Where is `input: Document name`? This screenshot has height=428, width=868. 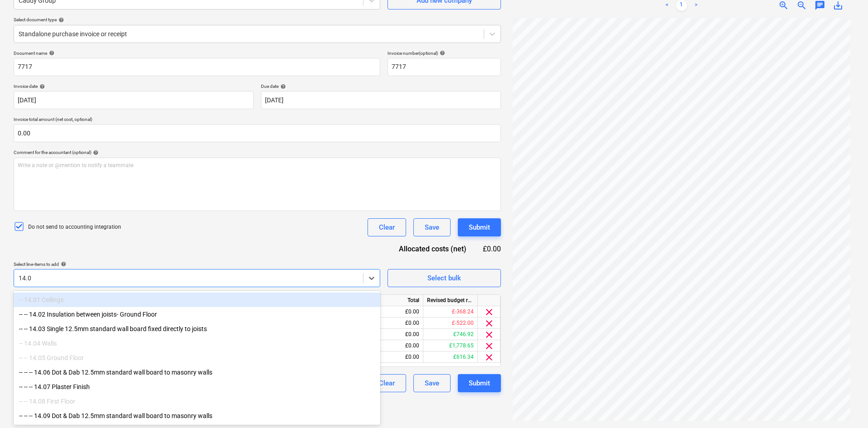
input: Document name is located at coordinates (197, 67).